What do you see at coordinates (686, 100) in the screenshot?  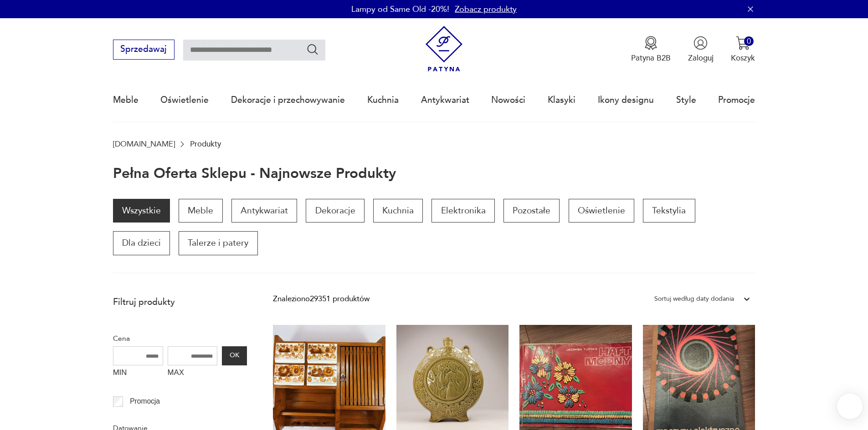 I see `a: Style` at bounding box center [686, 100].